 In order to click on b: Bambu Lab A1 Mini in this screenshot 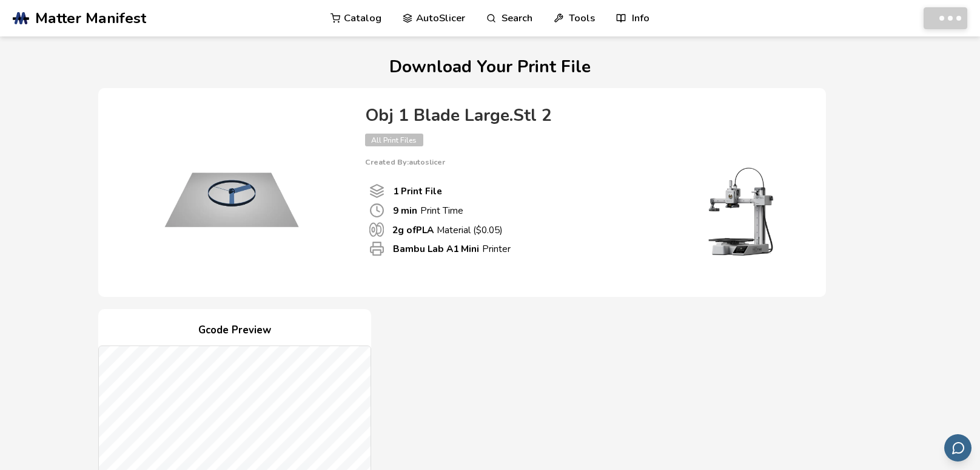, I will do `click(437, 248)`.